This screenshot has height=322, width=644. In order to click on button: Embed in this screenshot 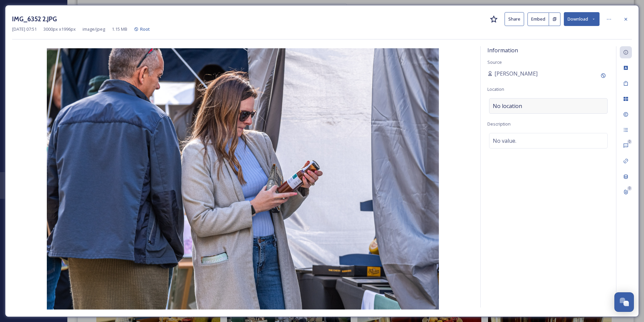, I will do `click(538, 19)`.